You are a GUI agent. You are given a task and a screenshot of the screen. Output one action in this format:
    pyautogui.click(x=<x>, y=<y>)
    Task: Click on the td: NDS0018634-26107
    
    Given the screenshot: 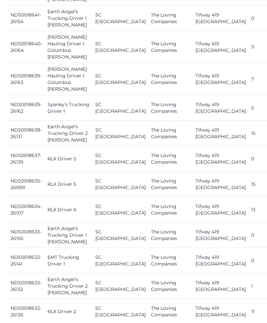 What is the action you would take?
    pyautogui.click(x=26, y=210)
    